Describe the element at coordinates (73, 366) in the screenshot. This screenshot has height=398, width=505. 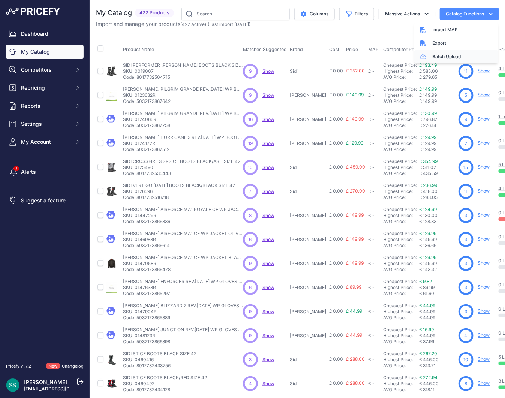
I see `a: Changelog` at that location.